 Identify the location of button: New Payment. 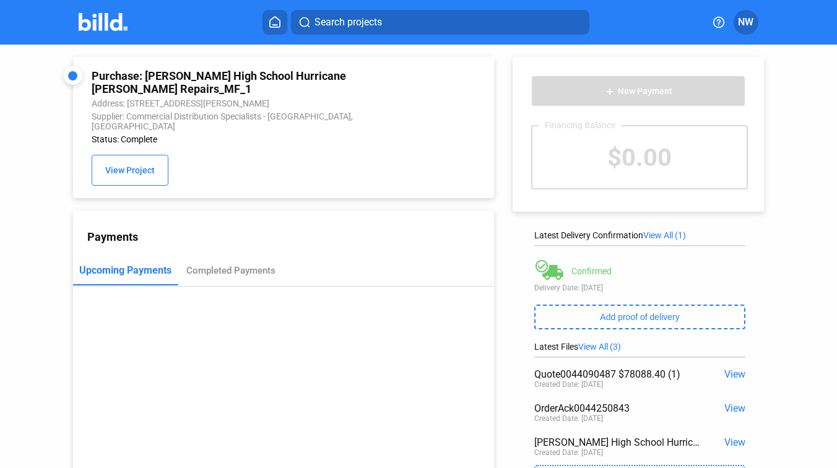
(638, 91).